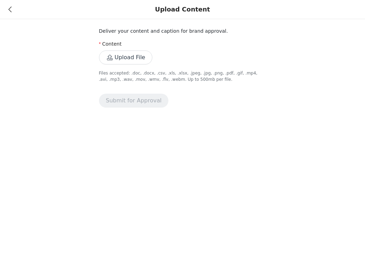 The image size is (365, 257). Describe the element at coordinates (126, 58) in the screenshot. I see `button: Upload File` at that location.